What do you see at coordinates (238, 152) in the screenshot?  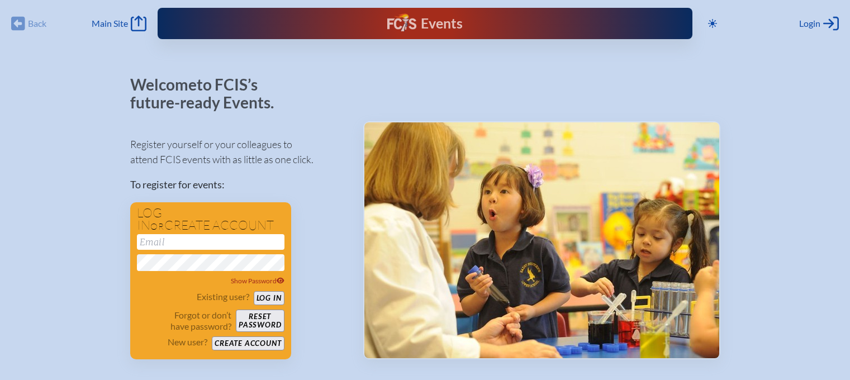 I see `p: Register yourself or your colleagues to attend FCIS events with as little as one click.` at bounding box center [238, 152].